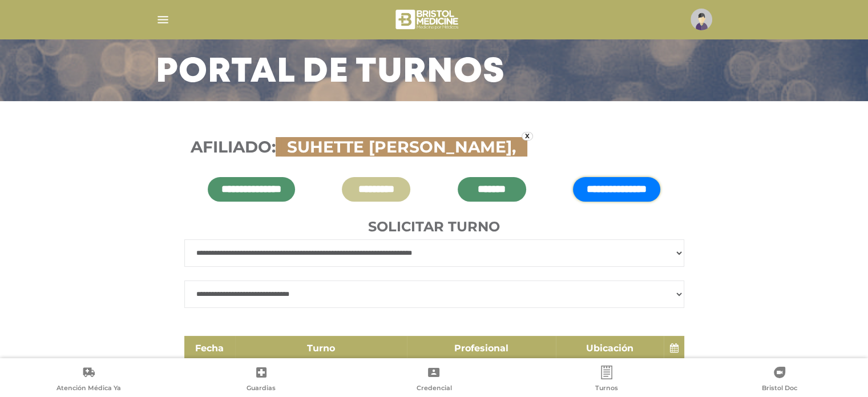 This screenshot has height=397, width=868. Describe the element at coordinates (331, 72) in the screenshot. I see `h3: Portal de turnos` at that location.